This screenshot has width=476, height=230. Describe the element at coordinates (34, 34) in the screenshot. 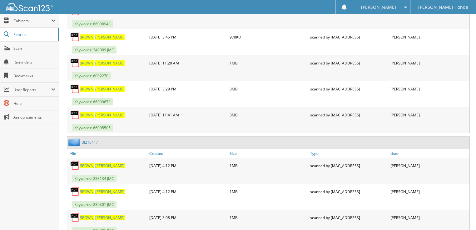

I see `span: Search` at that location.